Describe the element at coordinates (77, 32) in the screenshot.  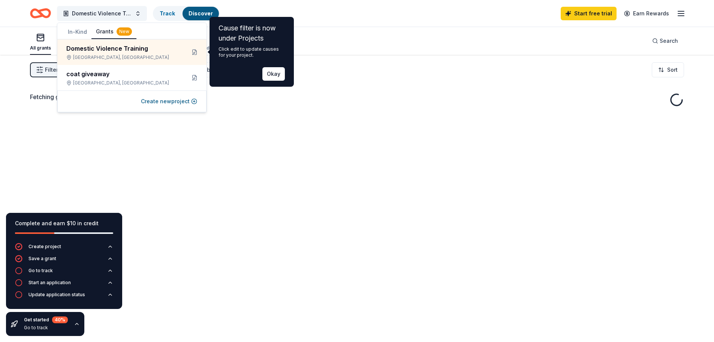
I see `button: In-Kind` at that location.